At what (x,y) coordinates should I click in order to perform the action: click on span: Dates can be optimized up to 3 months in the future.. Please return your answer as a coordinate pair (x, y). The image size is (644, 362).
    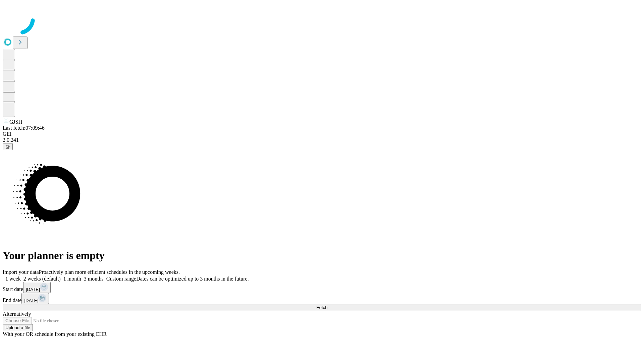
    Looking at the image, I should click on (192, 279).